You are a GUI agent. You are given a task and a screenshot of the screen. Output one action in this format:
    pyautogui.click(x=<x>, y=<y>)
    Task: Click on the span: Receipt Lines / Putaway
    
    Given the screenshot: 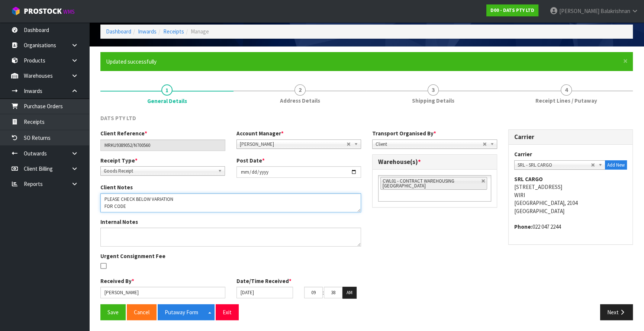 What is the action you would take?
    pyautogui.click(x=566, y=101)
    